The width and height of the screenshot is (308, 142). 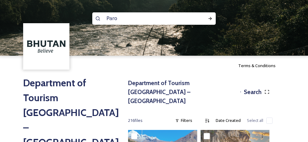 I want to click on span: Terms & Conditions, so click(x=257, y=65).